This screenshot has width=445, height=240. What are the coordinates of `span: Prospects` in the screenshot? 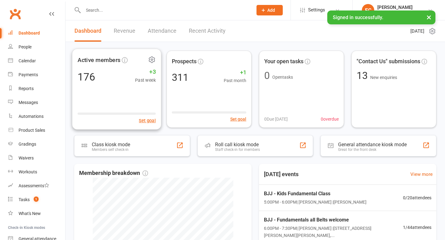 It's located at (184, 61).